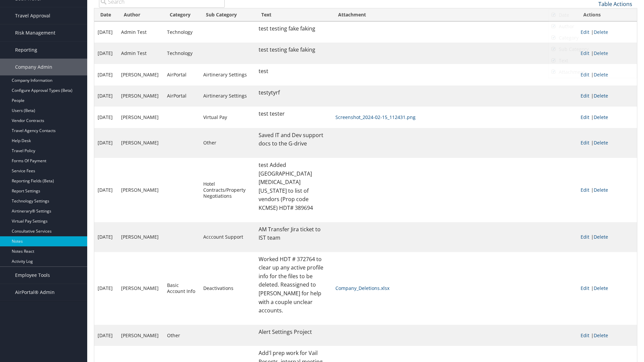 The height and width of the screenshot is (362, 644). What do you see at coordinates (593, 72) in the screenshot?
I see `a: Attachment` at bounding box center [593, 72].